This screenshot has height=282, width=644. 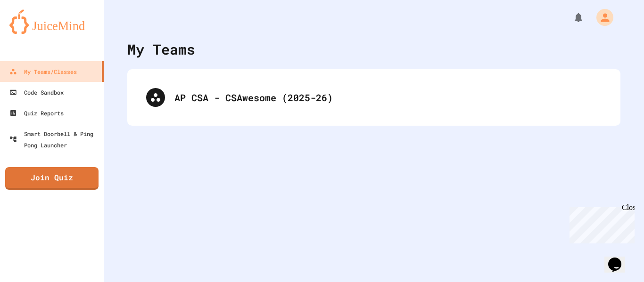 I want to click on div: Smart Doorbell & Ping Pong Launcher, so click(x=55, y=139).